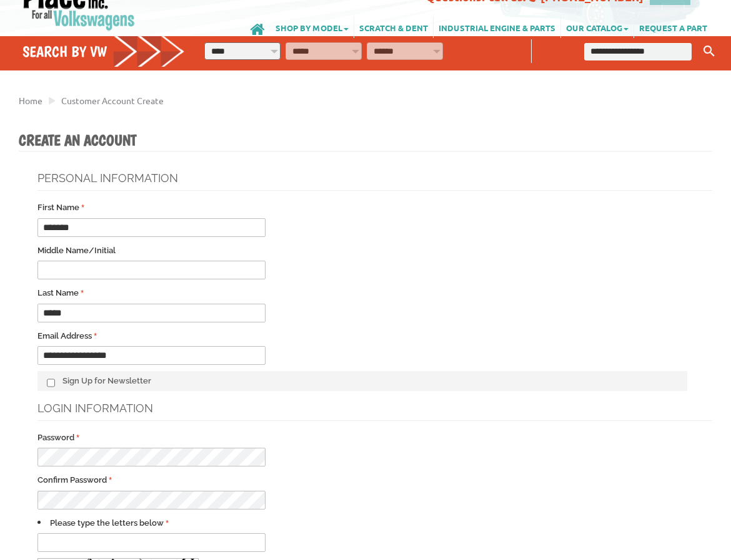  I want to click on h1: Create an Account, so click(366, 141).